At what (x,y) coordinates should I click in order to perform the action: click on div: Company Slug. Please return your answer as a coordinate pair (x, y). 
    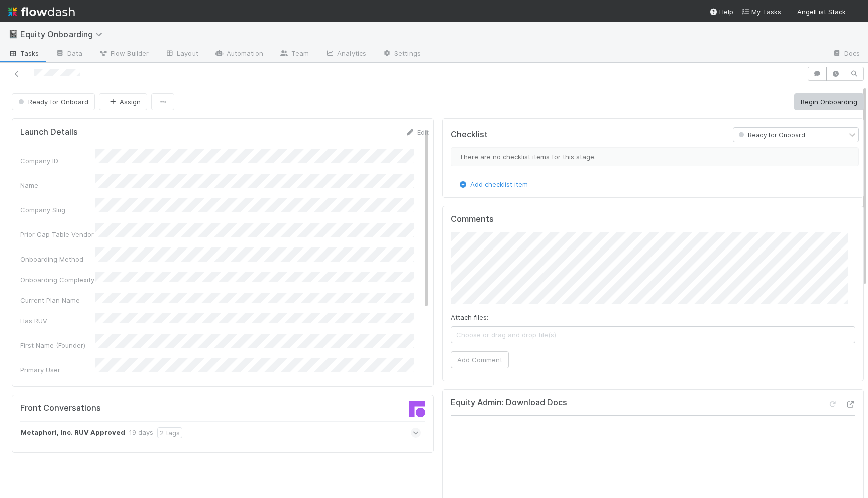
    Looking at the image, I should click on (58, 210).